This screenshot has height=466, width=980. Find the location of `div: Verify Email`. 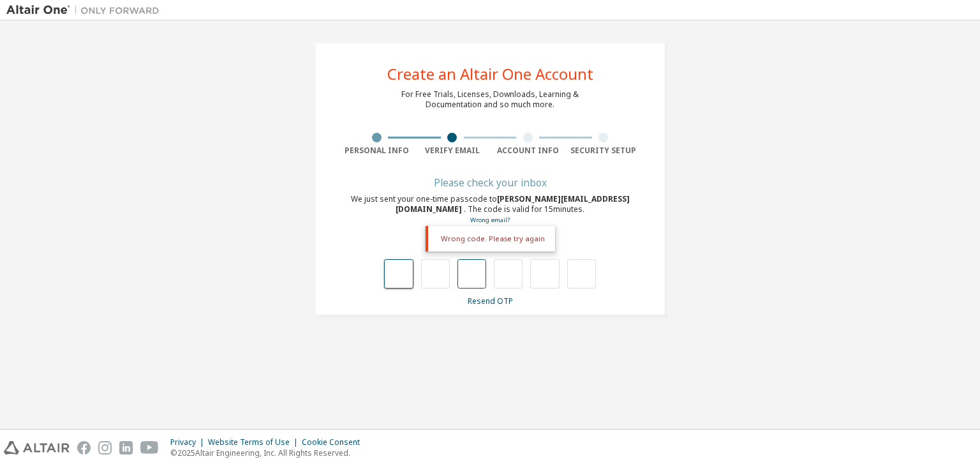

div: Verify Email is located at coordinates (452, 150).